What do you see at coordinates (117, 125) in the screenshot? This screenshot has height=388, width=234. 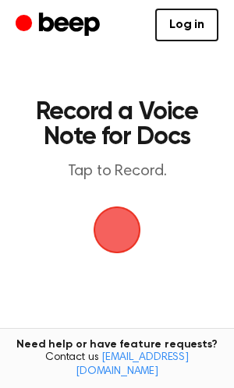 I see `h1: Record a Voice Note for Docs` at bounding box center [117, 125].